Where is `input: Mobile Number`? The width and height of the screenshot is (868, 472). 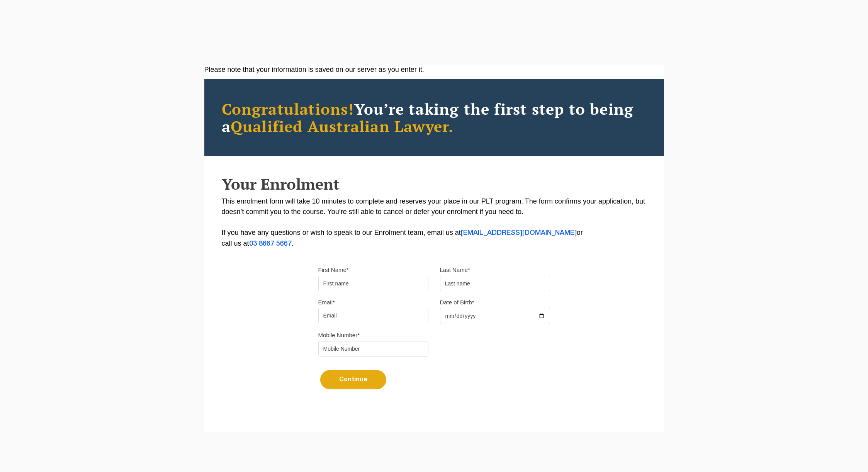
input: Mobile Number is located at coordinates (373, 349).